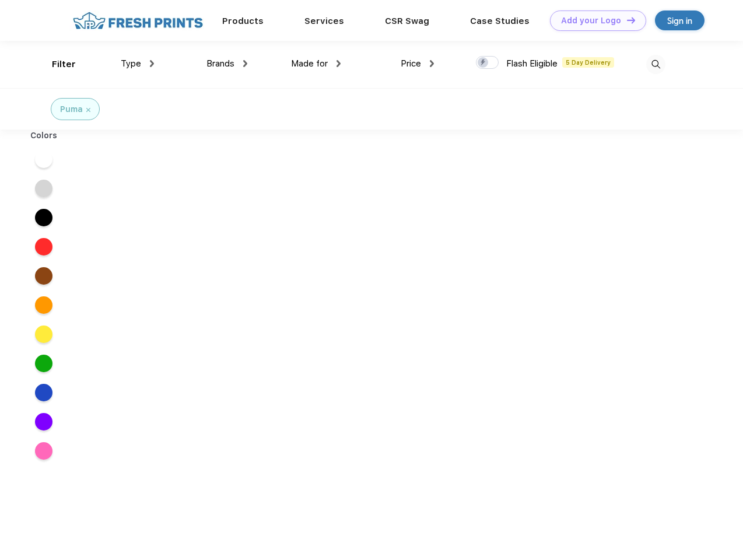  Describe the element at coordinates (44, 136) in the screenshot. I see `div: Colors` at that location.